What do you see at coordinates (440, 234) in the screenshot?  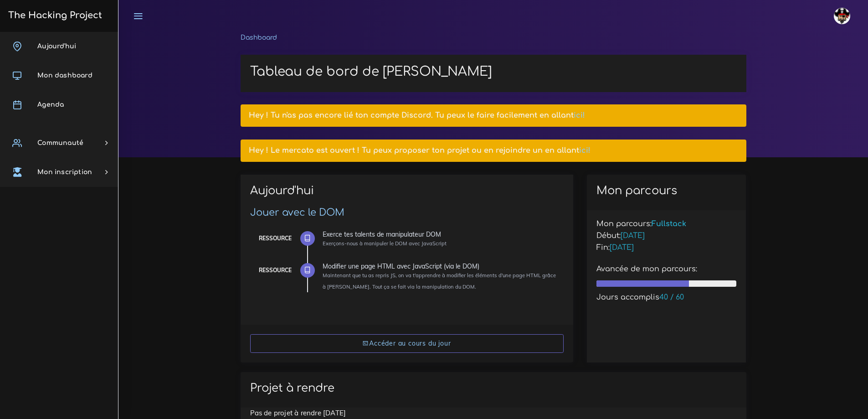 I see `div: Exerce tes talents de manipulateur DOM` at bounding box center [440, 234].